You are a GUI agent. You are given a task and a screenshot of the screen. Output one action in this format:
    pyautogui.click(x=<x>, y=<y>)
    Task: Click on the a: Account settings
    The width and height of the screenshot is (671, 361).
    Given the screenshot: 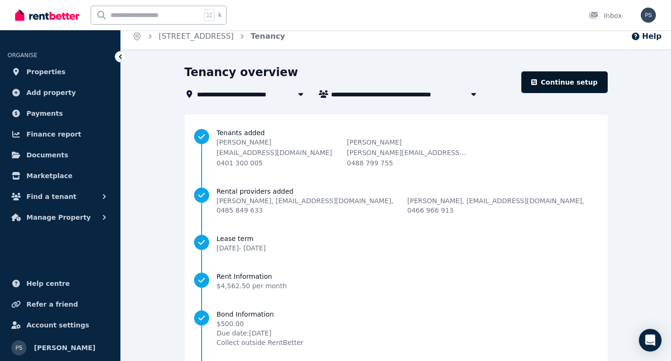 What is the action you would take?
    pyautogui.click(x=60, y=325)
    